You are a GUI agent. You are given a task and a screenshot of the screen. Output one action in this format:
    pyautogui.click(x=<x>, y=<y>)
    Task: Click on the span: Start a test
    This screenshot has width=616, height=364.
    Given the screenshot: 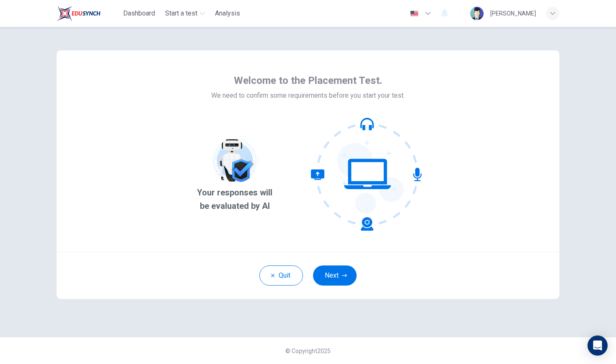 What is the action you would take?
    pyautogui.click(x=181, y=13)
    